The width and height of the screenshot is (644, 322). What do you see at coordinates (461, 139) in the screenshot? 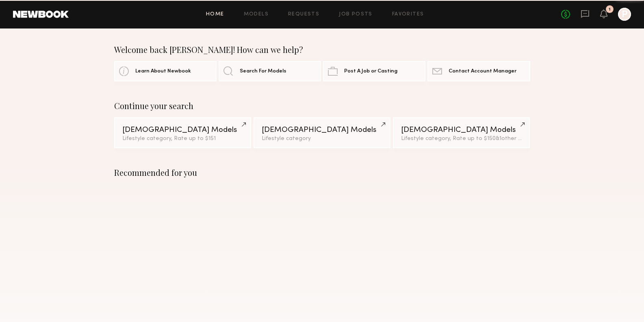
I see `div: Lifestyle category, Rate up to $150` at bounding box center [461, 139].